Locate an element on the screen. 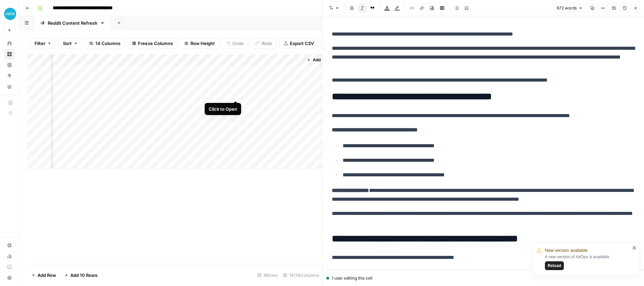  span: Freeze Columns is located at coordinates (155, 44).